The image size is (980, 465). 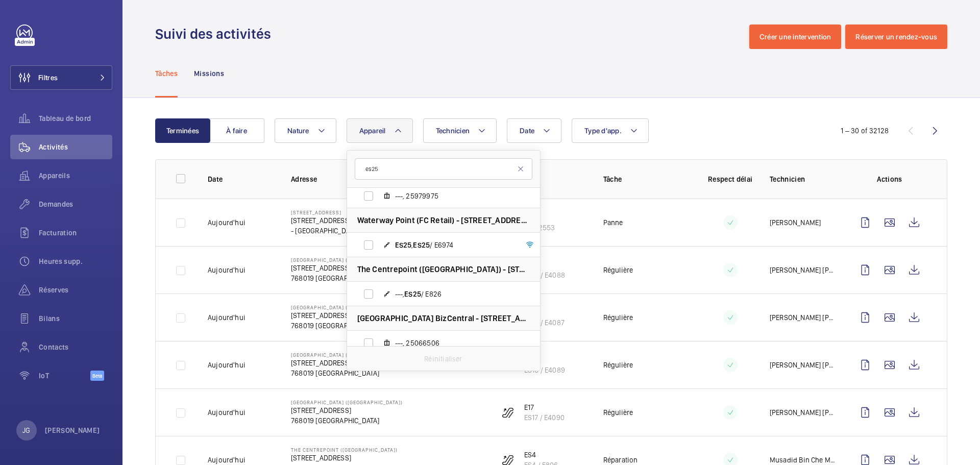 What do you see at coordinates (209, 73) in the screenshot?
I see `p: Missions` at bounding box center [209, 73].